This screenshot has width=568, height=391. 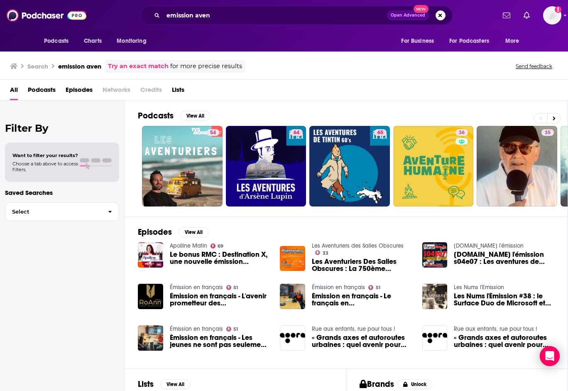 I want to click on span: Le bonus RMC : Destination X, une nouvelle émission aventure de la télé française - 28/12, so click(x=220, y=258).